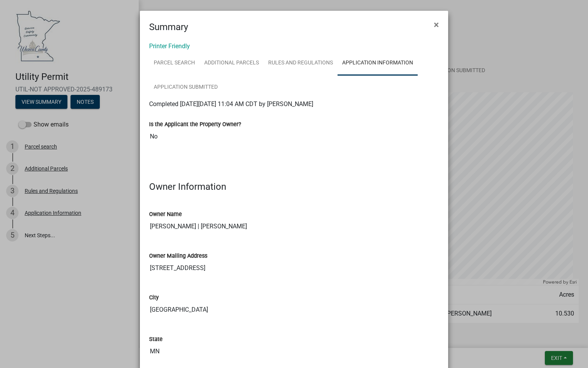  Describe the element at coordinates (174, 63) in the screenshot. I see `a: Parcel search` at that location.